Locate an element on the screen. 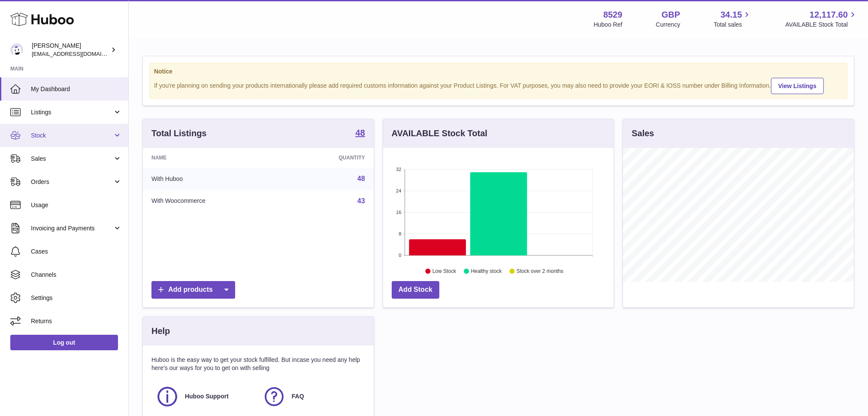 Image resolution: width=868 pixels, height=416 pixels. td: With Woocommerce is located at coordinates (215, 201).